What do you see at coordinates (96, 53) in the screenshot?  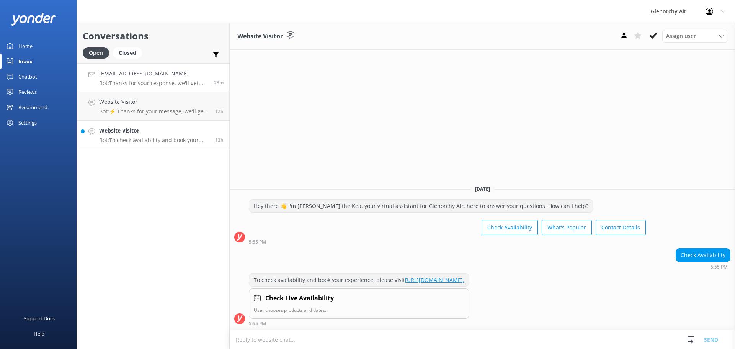 I see `div: Open` at bounding box center [96, 53].